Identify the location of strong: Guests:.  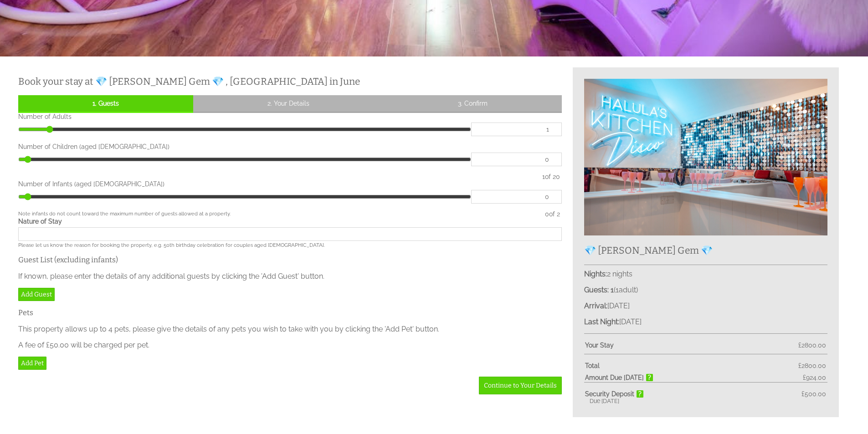
(596, 290).